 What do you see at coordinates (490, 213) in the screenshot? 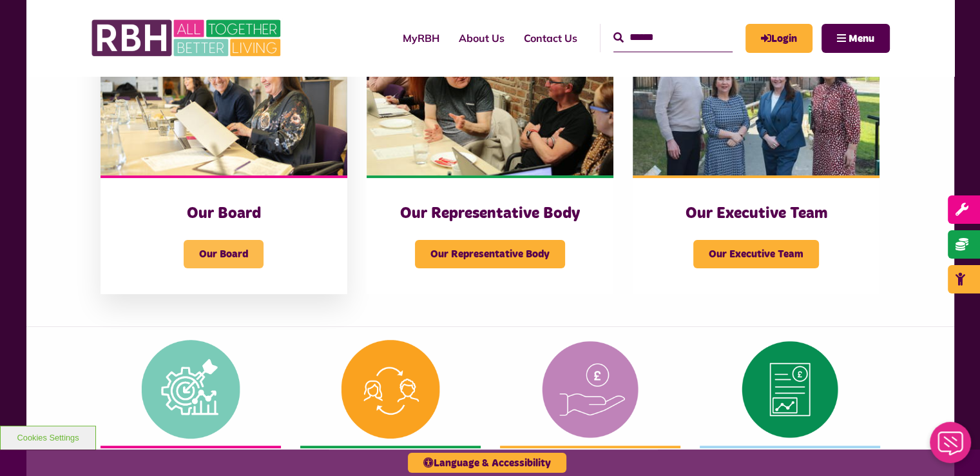
I see `h3: Our Representative Body` at bounding box center [490, 213].